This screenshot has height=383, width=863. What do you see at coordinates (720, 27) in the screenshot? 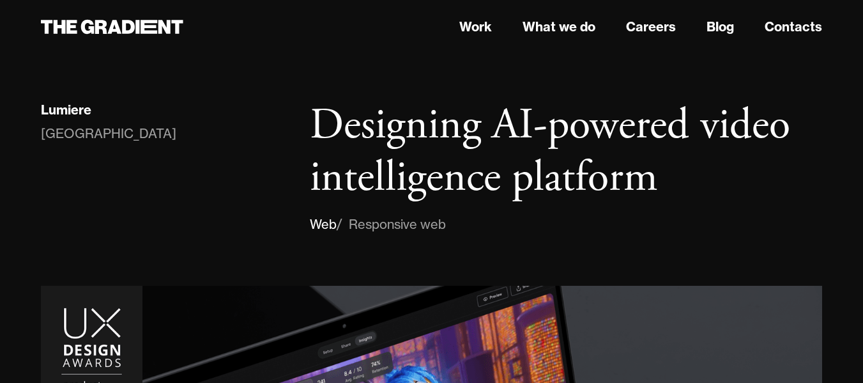
I see `a: Blog` at bounding box center [720, 27].